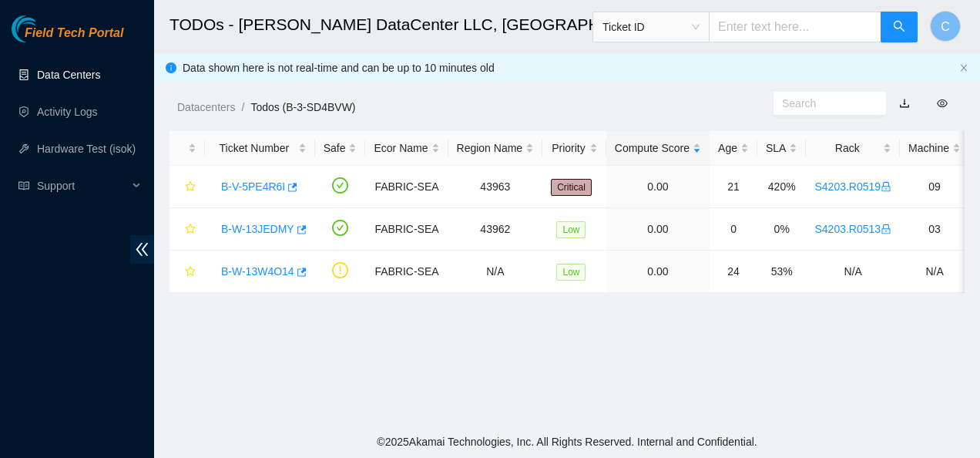 The width and height of the screenshot is (980, 458). I want to click on span: Ticket ID, so click(652, 27).